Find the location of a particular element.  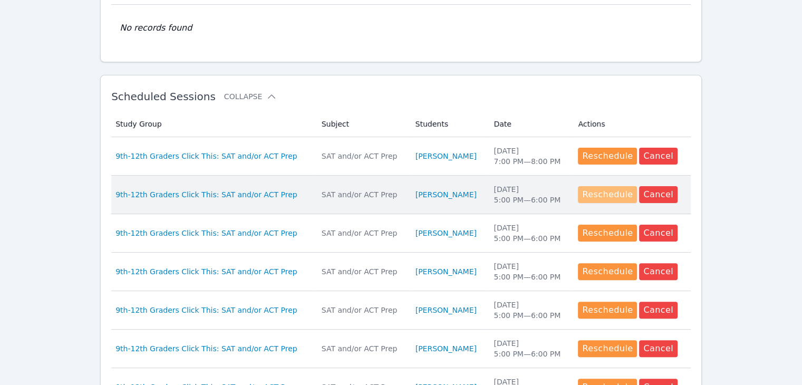

td: No records found is located at coordinates (401, 28).